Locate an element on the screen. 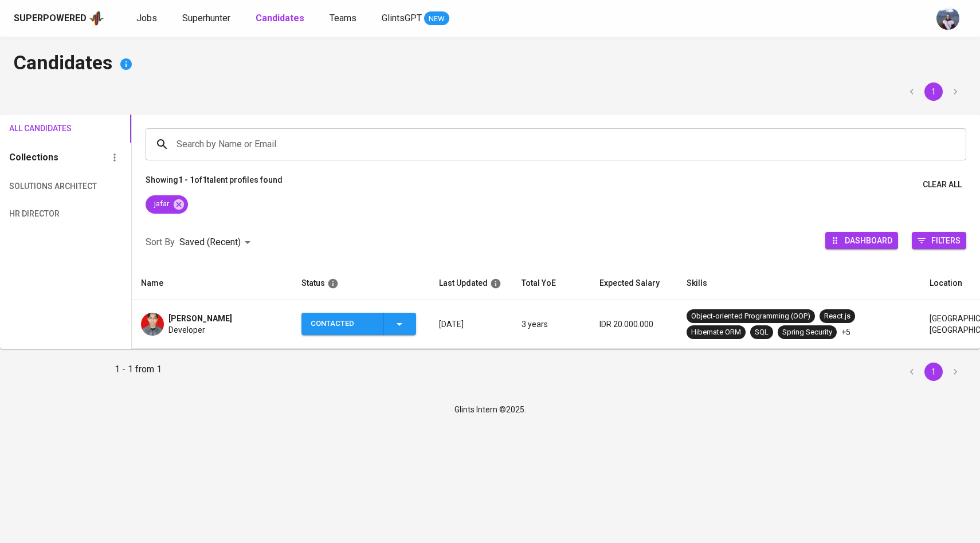 This screenshot has height=543, width=980. button: Dashboard is located at coordinates (861, 240).